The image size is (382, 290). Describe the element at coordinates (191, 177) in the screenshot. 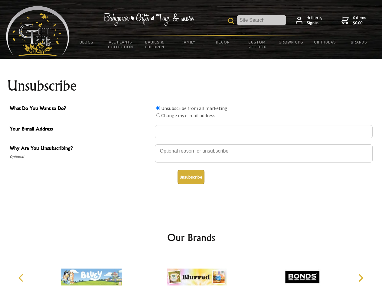

I see `button: Unsubscribe` at that location.